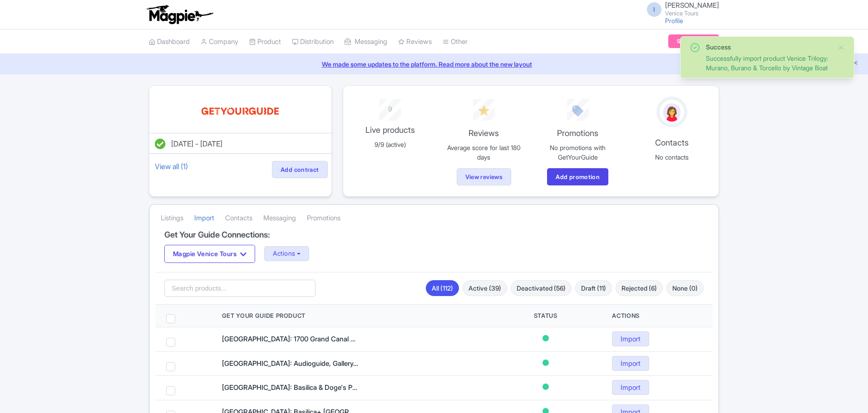  What do you see at coordinates (841, 47) in the screenshot?
I see `button: Close` at bounding box center [841, 47].